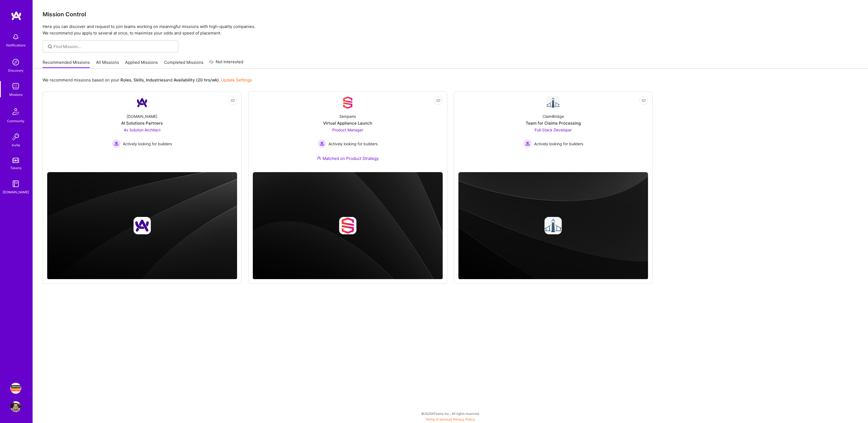 The height and width of the screenshot is (423, 868). What do you see at coordinates (16, 407) in the screenshot?
I see `a: User Avatar` at bounding box center [16, 407].